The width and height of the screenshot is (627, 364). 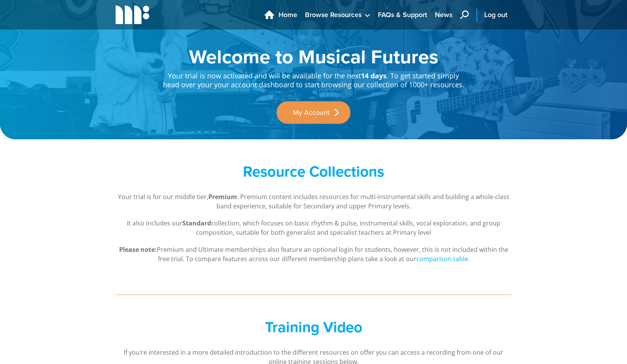 What do you see at coordinates (314, 228) in the screenshot?
I see `p: It also includes our collection, which focuses on basic rhythm & pulse, instrumental skills, voca...` at bounding box center [314, 228].